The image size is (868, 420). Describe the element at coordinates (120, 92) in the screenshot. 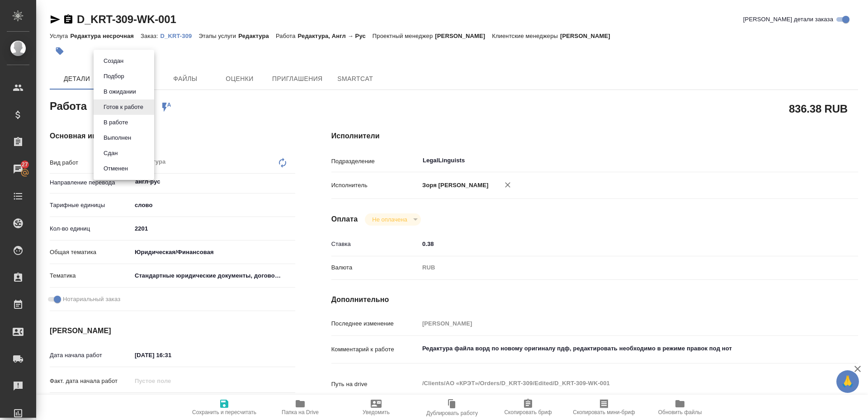

I see `button: В ожидании` at that location.